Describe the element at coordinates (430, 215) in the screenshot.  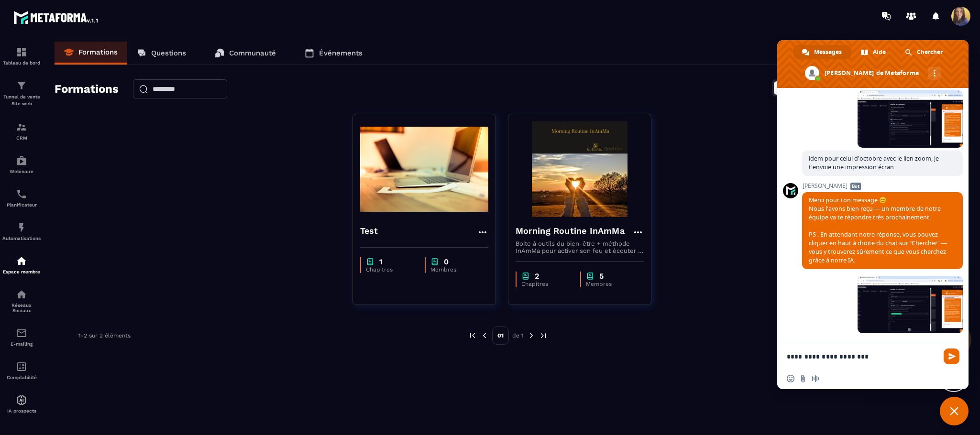
I see `a: formation-backgroundTestchapter1Chapitreschapter0Membres` at that location.